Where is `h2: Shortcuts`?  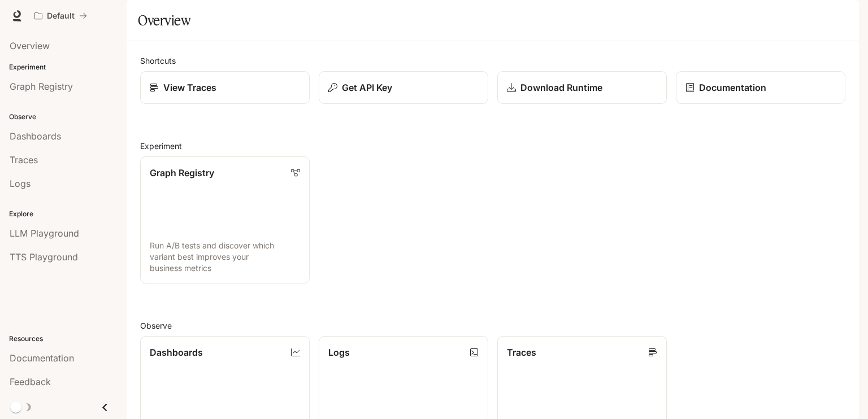 h2: Shortcuts is located at coordinates (493, 61).